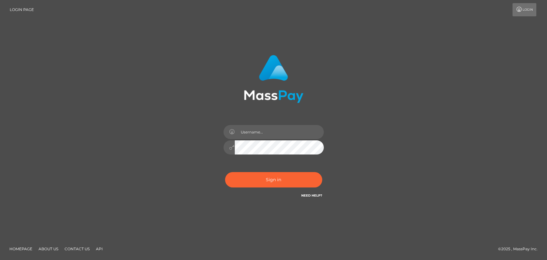 The width and height of the screenshot is (547, 260). What do you see at coordinates (524, 10) in the screenshot?
I see `a: Login` at bounding box center [524, 10].